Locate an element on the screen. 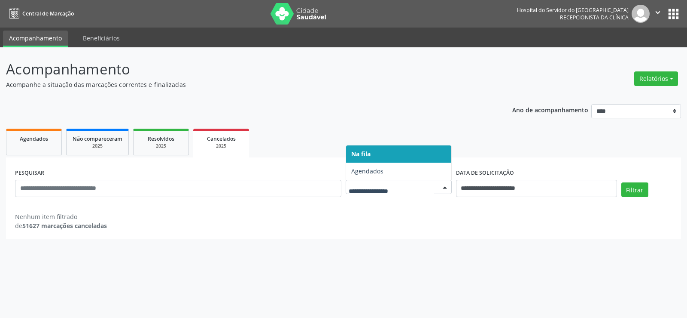  span: Recepcionista da clínica is located at coordinates (595, 17).